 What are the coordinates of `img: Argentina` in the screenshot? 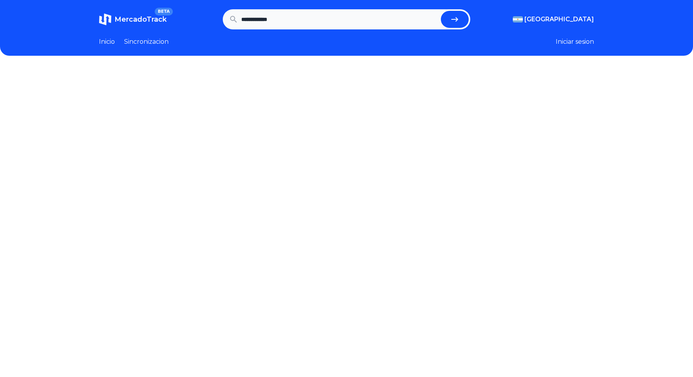 It's located at (518, 19).